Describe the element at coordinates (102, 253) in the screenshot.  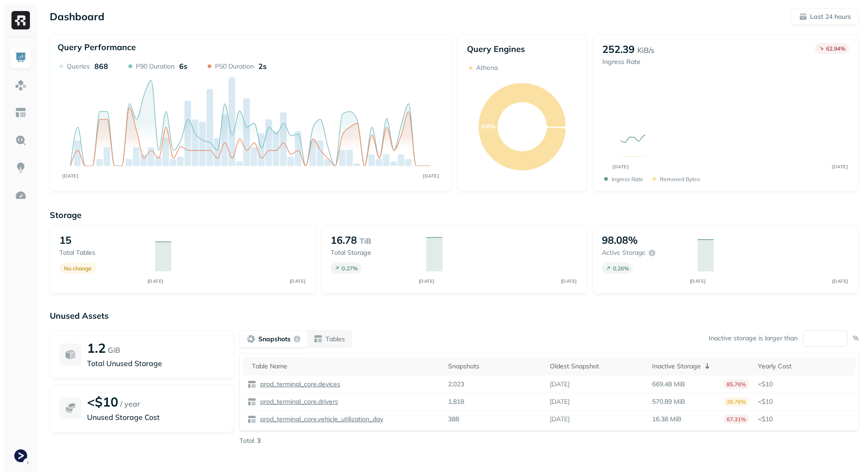
I see `p: Total tables` at that location.